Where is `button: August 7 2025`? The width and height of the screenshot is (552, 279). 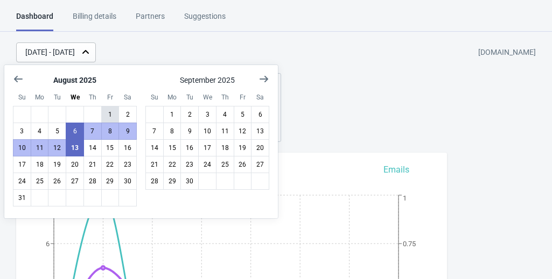 button: August 7 2025 is located at coordinates (93, 131).